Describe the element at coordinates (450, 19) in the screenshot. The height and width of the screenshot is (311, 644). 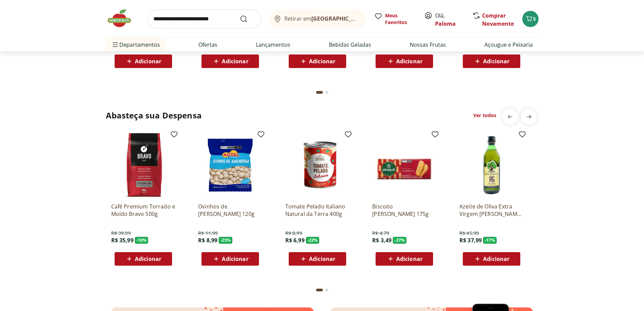
I see `span: Olá,` at that location.